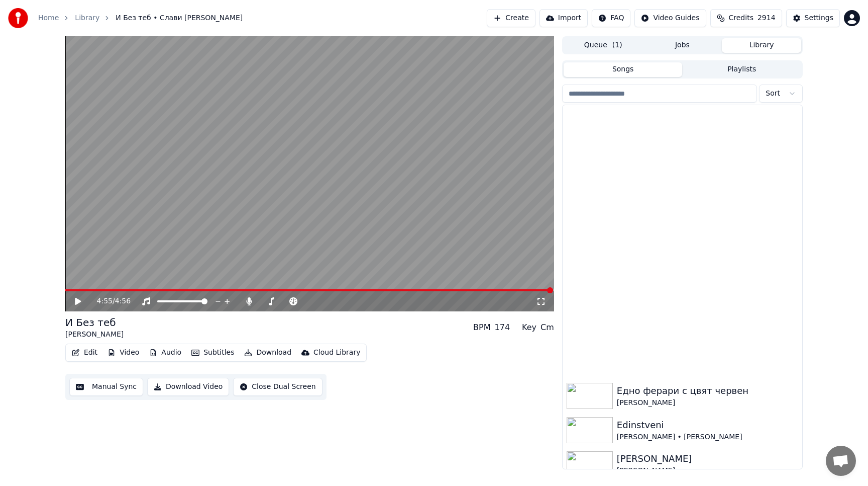 Image resolution: width=868 pixels, height=486 pixels. I want to click on button: Credits2914, so click(746, 18).